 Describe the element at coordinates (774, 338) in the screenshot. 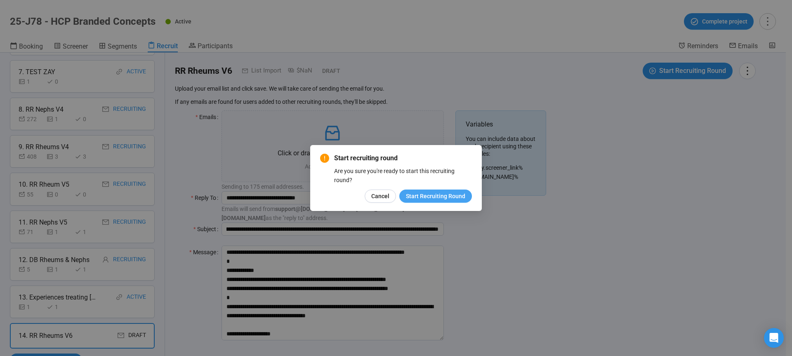

I see `div: Open Intercom Messenger` at that location.